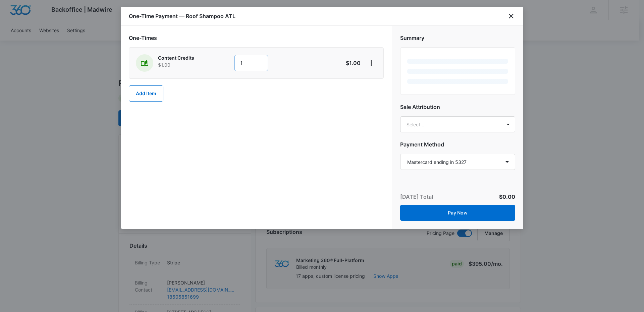  Describe the element at coordinates (458, 213) in the screenshot. I see `button: Pay Now` at that location.